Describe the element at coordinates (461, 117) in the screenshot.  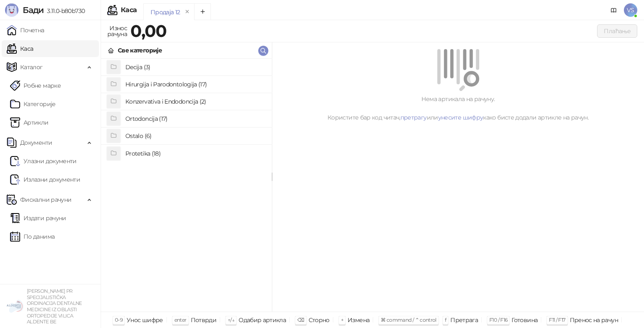
I see `a: унесите шифру` at that location.